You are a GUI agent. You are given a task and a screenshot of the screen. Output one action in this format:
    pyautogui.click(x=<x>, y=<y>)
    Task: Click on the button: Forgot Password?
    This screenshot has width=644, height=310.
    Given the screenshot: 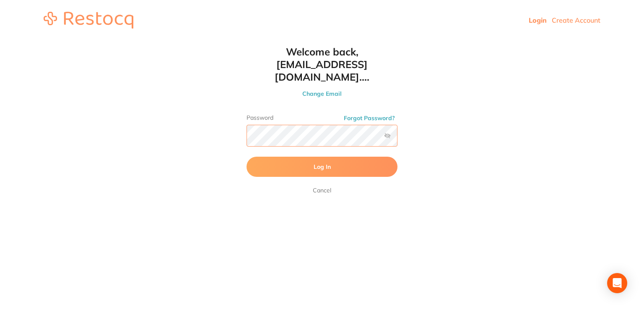 What is the action you would take?
    pyautogui.click(x=369, y=118)
    